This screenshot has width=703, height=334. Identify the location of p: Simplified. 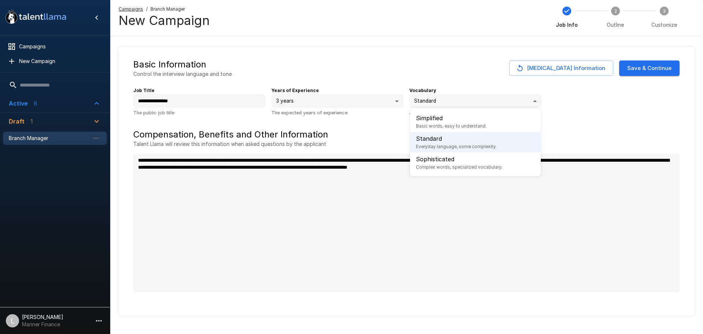
(451, 118).